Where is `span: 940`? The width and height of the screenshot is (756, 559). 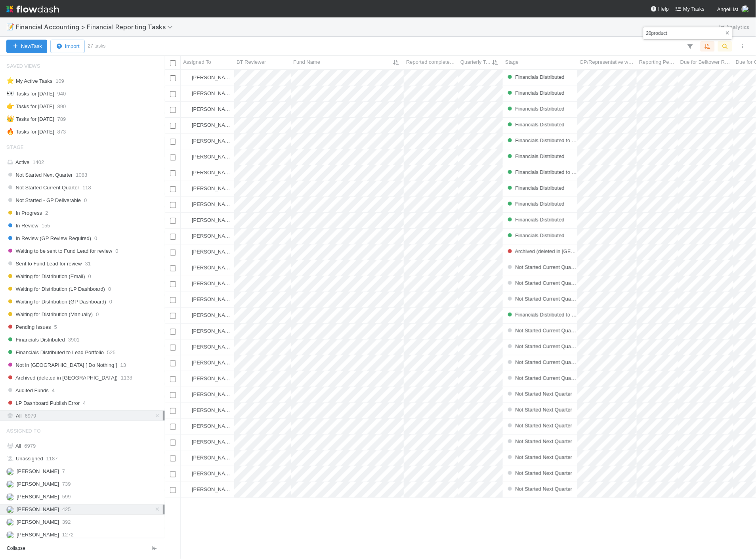 span: 940 is located at coordinates (62, 93).